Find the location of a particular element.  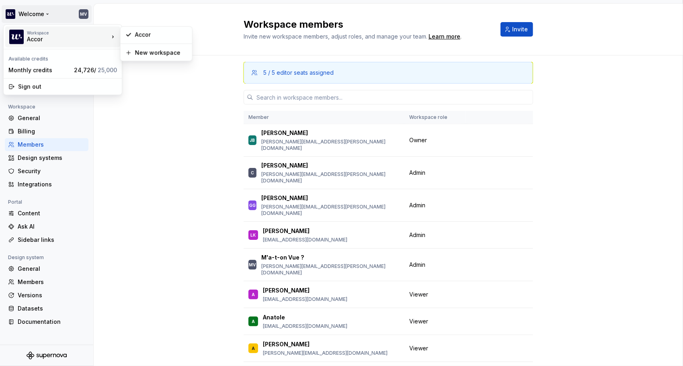

span: 24,726 / is located at coordinates (95, 70).